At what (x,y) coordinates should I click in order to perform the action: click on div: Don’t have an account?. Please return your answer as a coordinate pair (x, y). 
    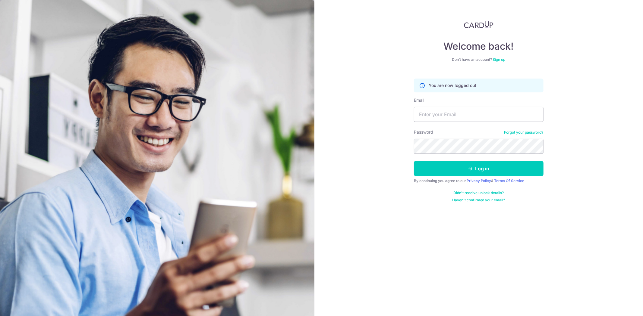
    Looking at the image, I should click on (479, 60).